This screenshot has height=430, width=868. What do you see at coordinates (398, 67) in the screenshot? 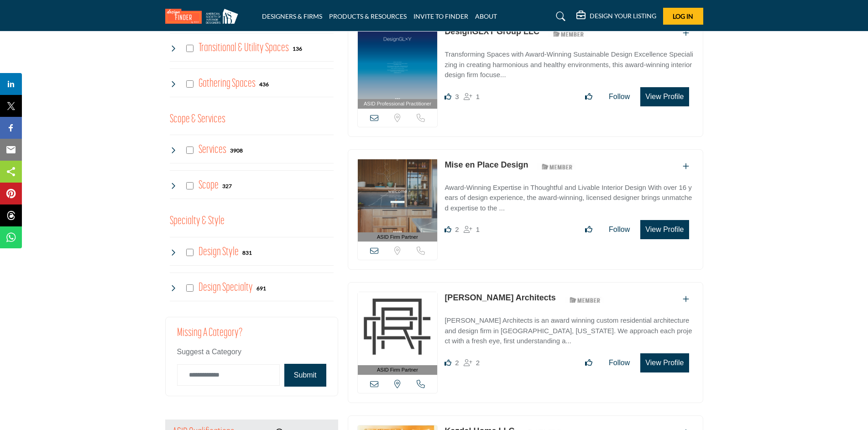
I see `a: ASID Professional Practitioner` at bounding box center [398, 67].